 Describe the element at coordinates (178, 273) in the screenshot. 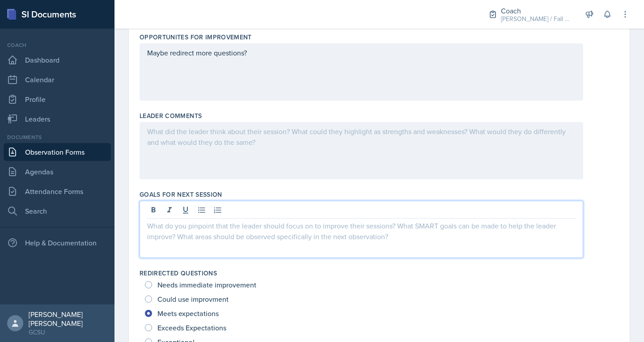

I see `label: Redirected Questions` at that location.